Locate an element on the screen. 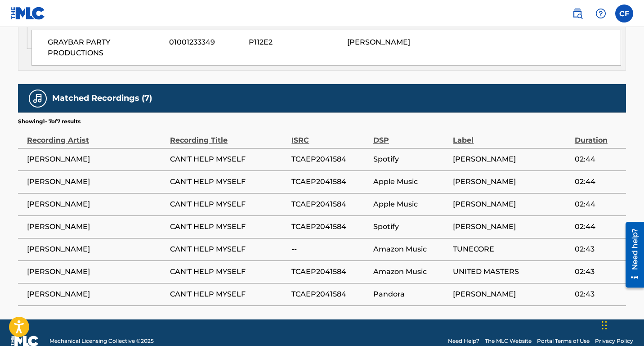 This screenshot has width=644, height=346. div: Need help? is located at coordinates (16, 31).